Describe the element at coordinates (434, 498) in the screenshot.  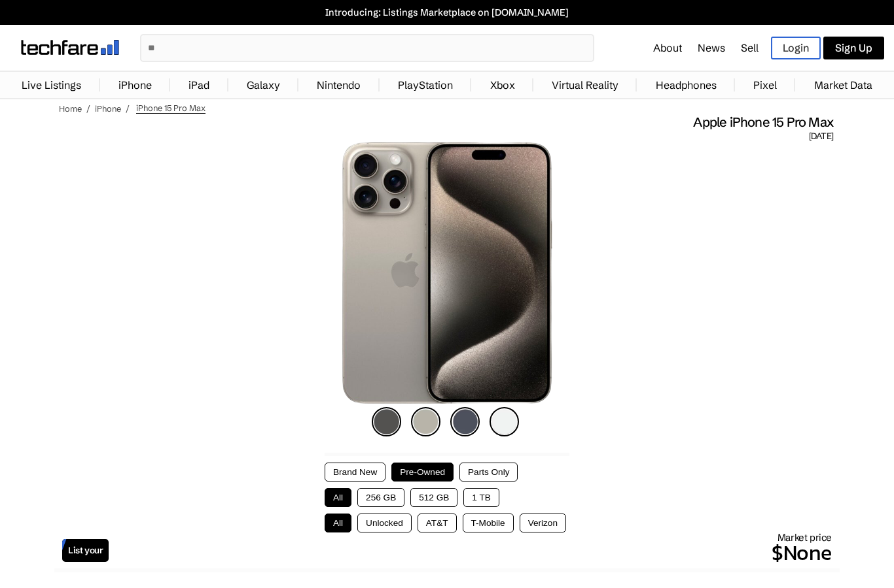
I see `button: 512 GB` at that location.